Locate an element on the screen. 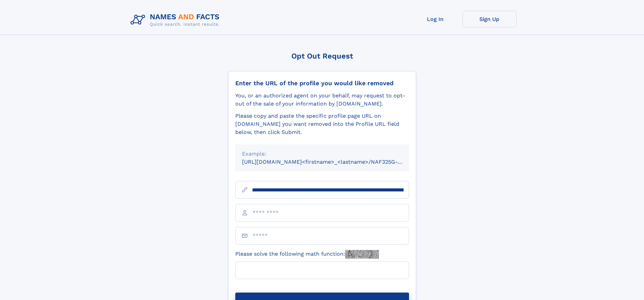 This screenshot has width=644, height=300. a: Log In is located at coordinates (435, 19).